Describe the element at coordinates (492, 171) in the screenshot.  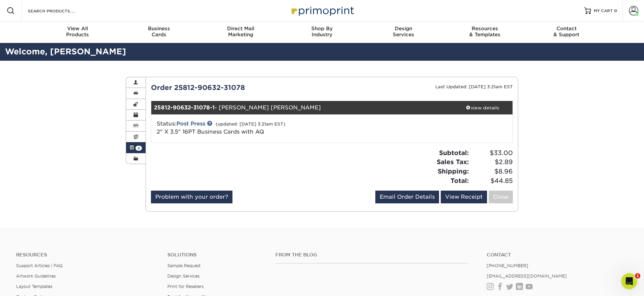
I see `span: $8.96` at that location.